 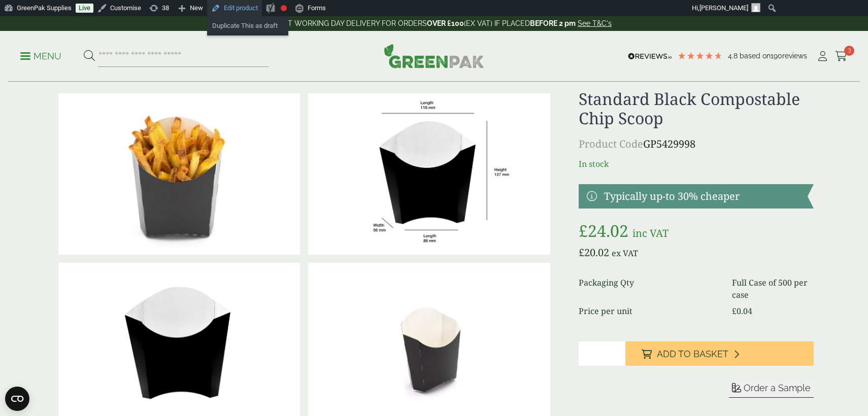 I want to click on dt: Price per unit, so click(x=649, y=311).